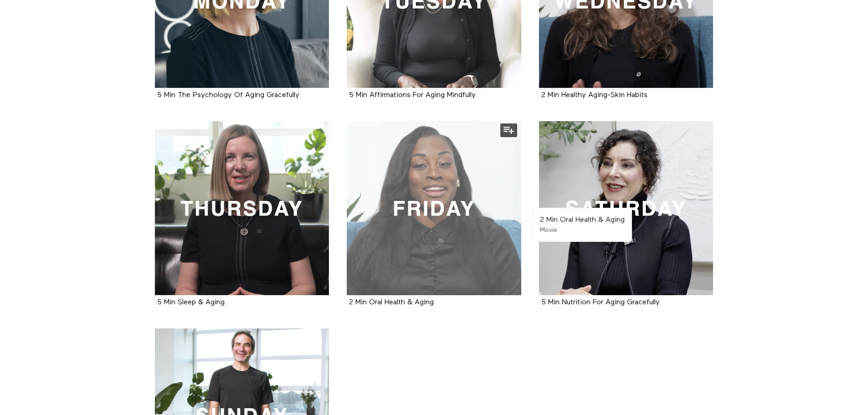 Image resolution: width=868 pixels, height=415 pixels. What do you see at coordinates (509, 130) in the screenshot?
I see `button: Add to my list` at bounding box center [509, 130].